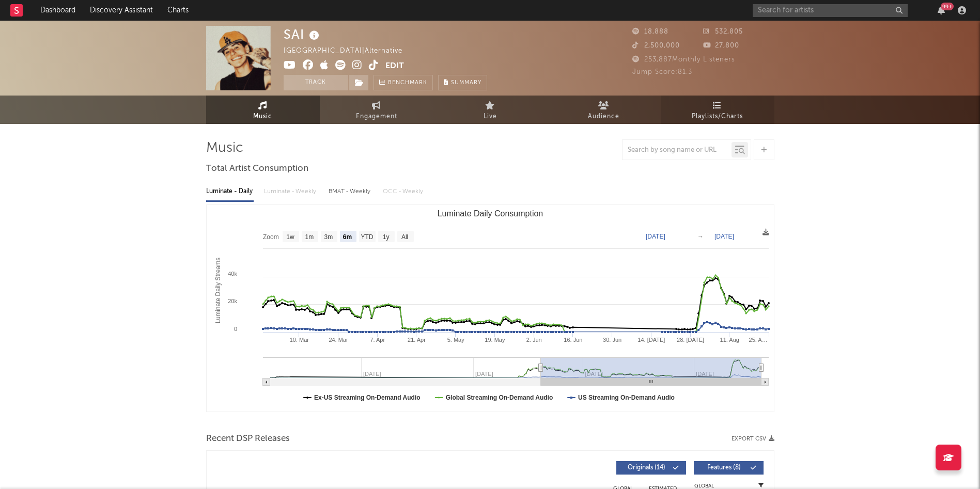  Describe the element at coordinates (728, 468) in the screenshot. I see `button: Features(8)` at that location.